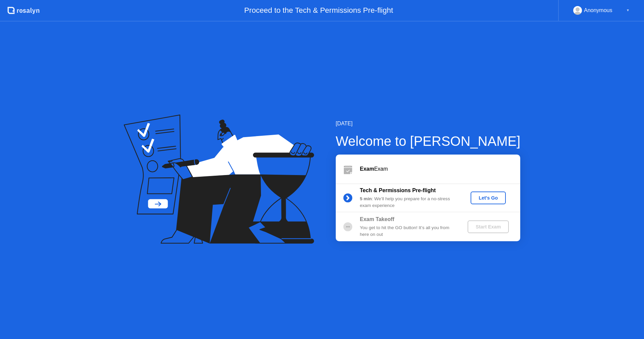 This screenshot has height=339, width=644. Describe the element at coordinates (367, 169) in the screenshot. I see `b: Exam` at that location.